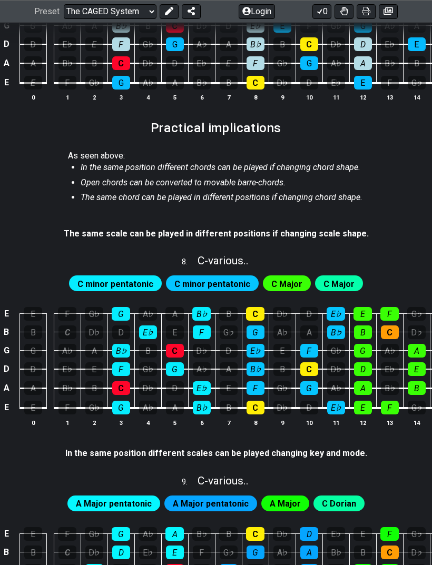 The image size is (432, 565). Describe the element at coordinates (228, 97) in the screenshot. I see `th: 7` at that location.